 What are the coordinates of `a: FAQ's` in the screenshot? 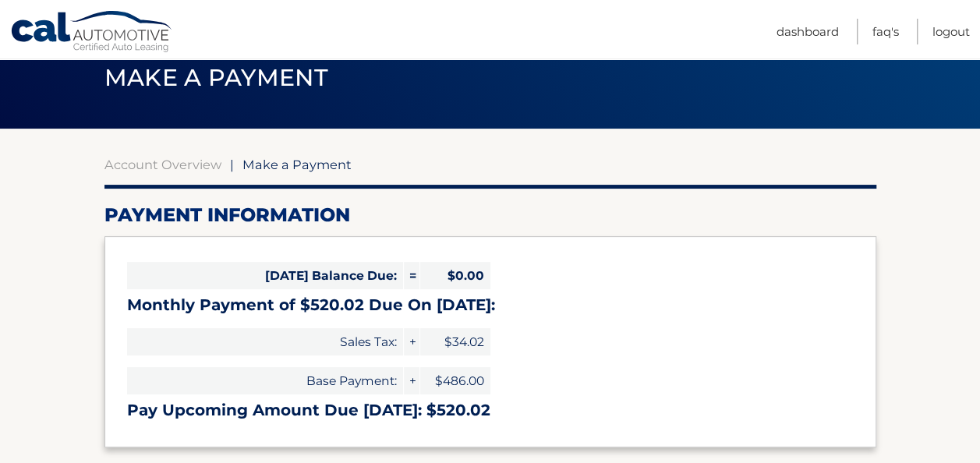 It's located at (885, 31).